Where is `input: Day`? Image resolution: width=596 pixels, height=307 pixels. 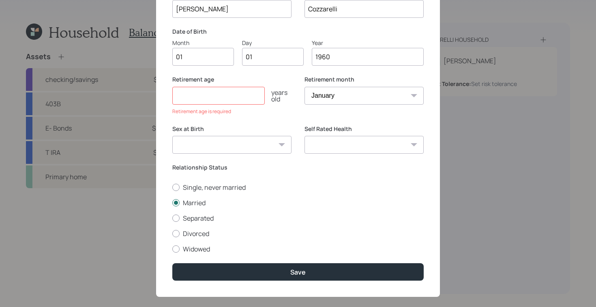 input: Day is located at coordinates (273, 57).